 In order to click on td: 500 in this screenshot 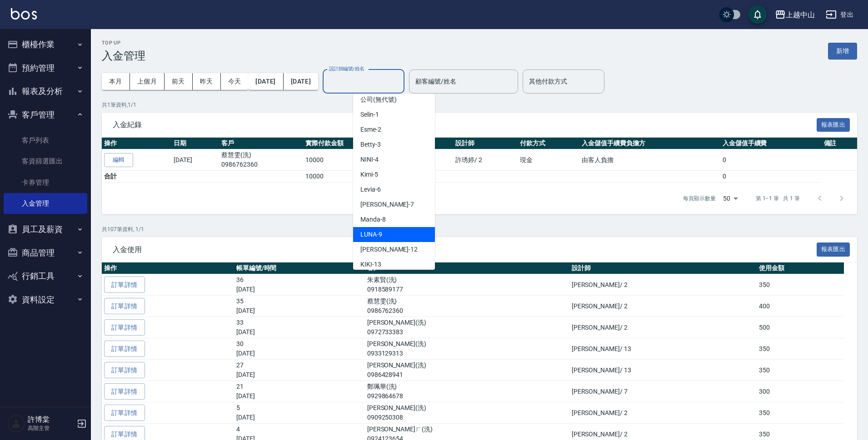, I will do `click(800, 328)`.